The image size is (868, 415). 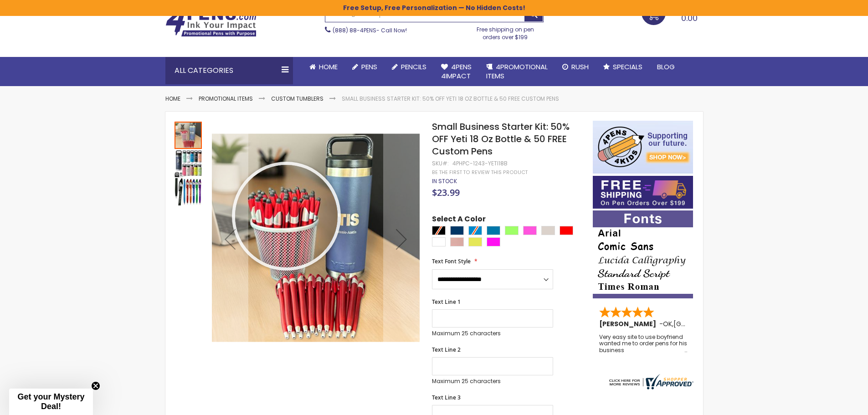 I want to click on span: Pencils, so click(x=414, y=67).